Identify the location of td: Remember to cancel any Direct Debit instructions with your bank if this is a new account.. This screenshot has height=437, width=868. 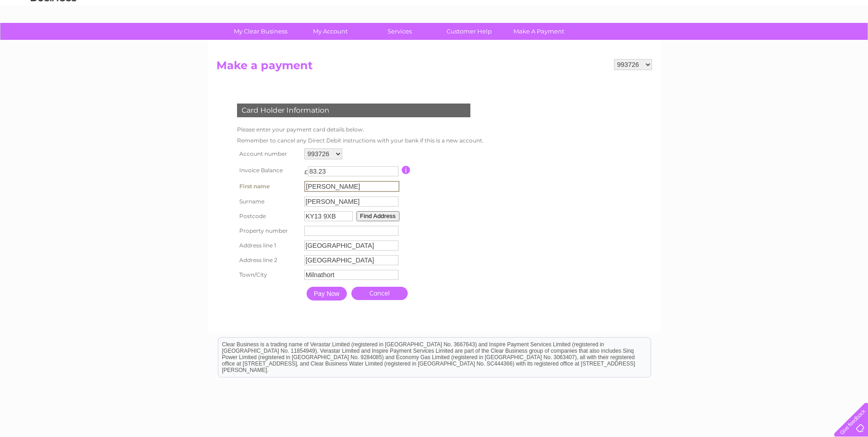
(360, 140).